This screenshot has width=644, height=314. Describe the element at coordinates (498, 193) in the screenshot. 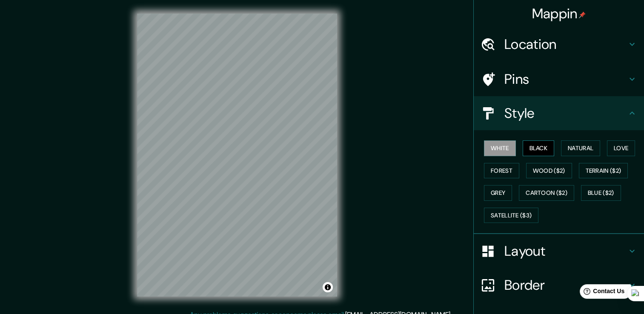

I see `button: Grey` at that location.